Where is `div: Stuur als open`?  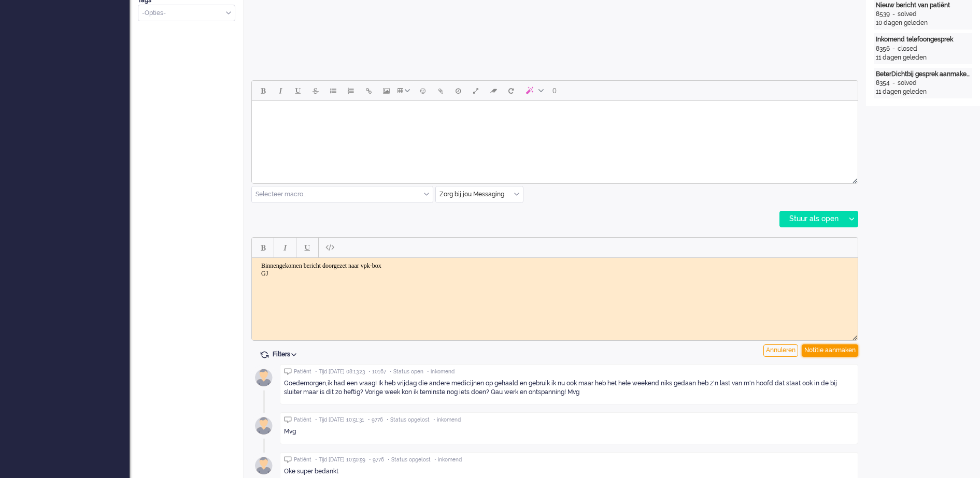 div: Stuur als open is located at coordinates (812, 219).